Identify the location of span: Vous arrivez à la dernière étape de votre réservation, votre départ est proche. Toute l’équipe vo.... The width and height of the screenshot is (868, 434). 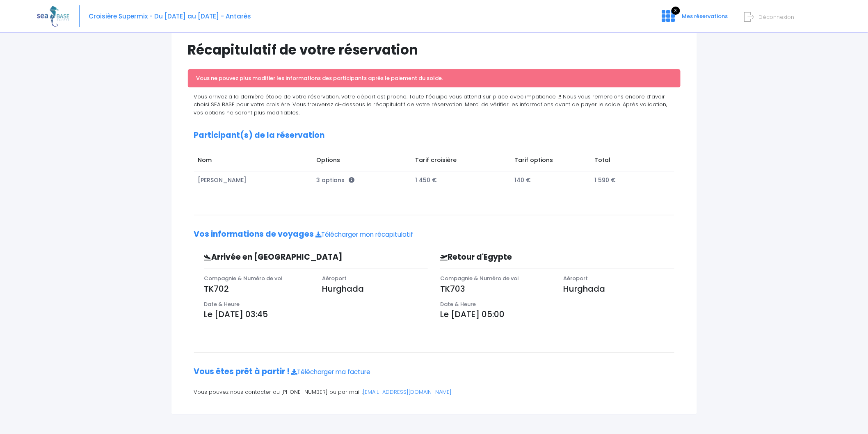
(430, 104).